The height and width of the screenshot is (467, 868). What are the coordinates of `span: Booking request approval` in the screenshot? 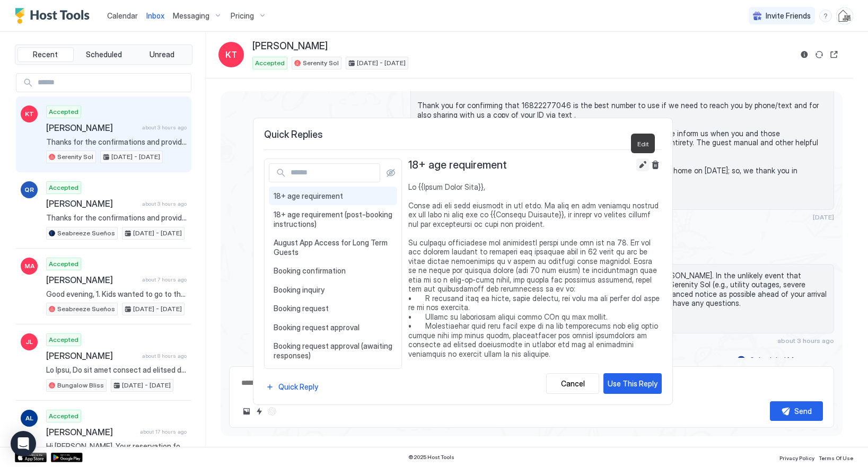 It's located at (333, 328).